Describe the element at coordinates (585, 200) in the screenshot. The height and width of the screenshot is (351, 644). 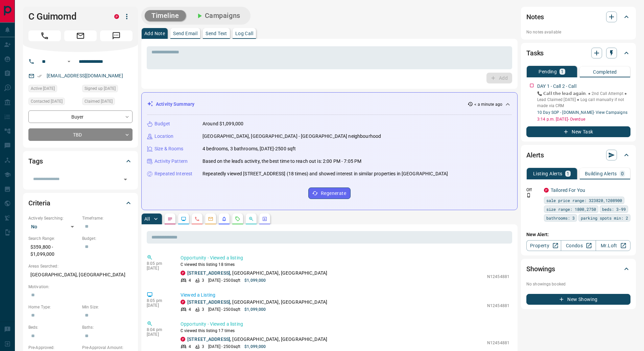
I see `span: sale price range: 323820,1208900` at that location.